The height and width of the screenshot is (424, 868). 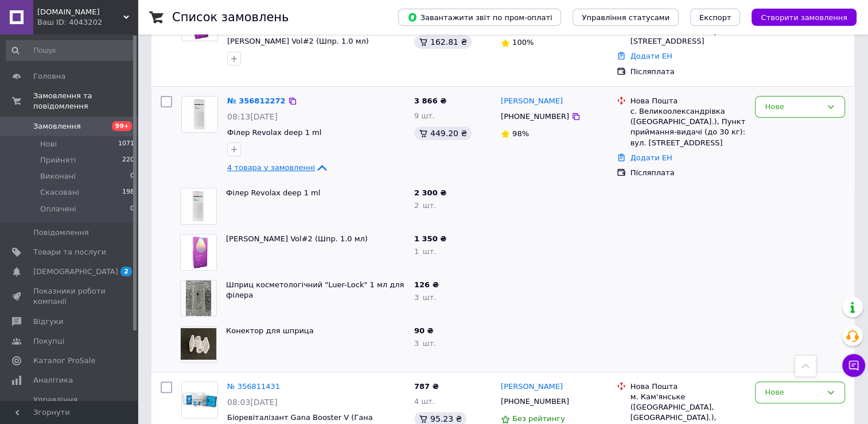 I want to click on div: 449.20 ₴, so click(x=443, y=133).